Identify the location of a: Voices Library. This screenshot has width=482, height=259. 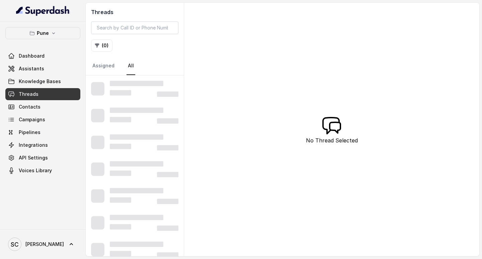
(43, 170).